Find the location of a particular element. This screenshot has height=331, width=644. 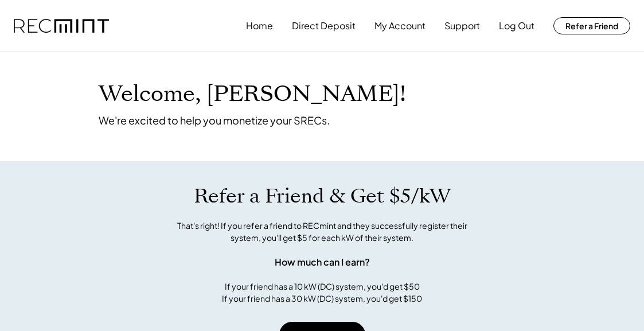

button: Support is located at coordinates (462, 26).